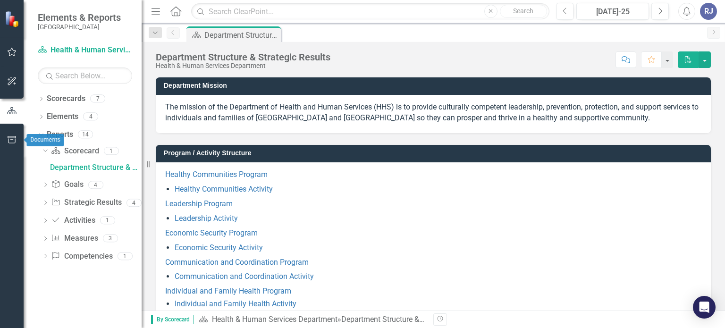  Describe the element at coordinates (435, 85) in the screenshot. I see `h3: Department Mission` at that location.